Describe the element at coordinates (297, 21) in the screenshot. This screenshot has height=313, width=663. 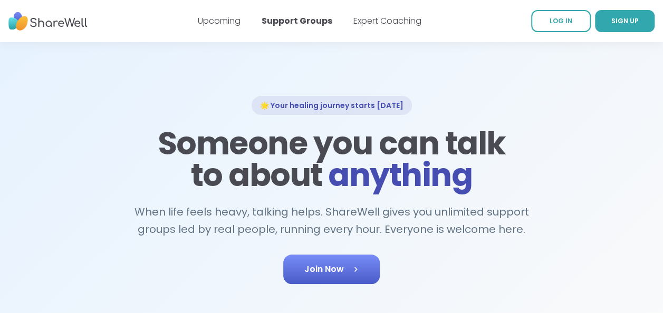
I see `a: Support Groups` at that location.